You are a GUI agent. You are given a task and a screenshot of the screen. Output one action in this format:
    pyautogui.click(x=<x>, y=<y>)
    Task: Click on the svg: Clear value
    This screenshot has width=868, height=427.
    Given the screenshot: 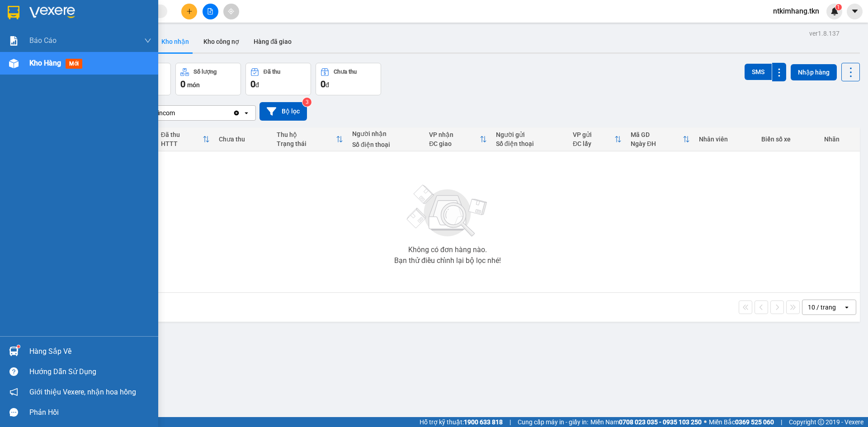 What is the action you would take?
    pyautogui.click(x=237, y=113)
    